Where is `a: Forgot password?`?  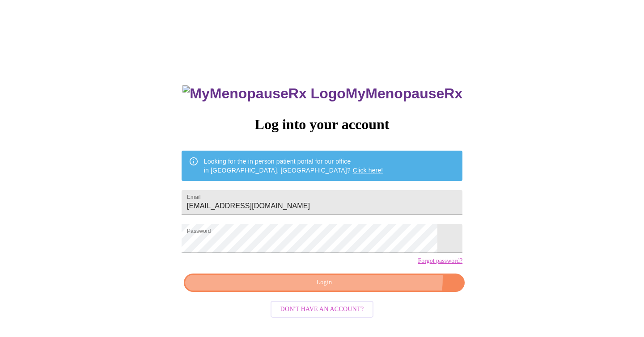 a: Forgot password? is located at coordinates (440, 262).